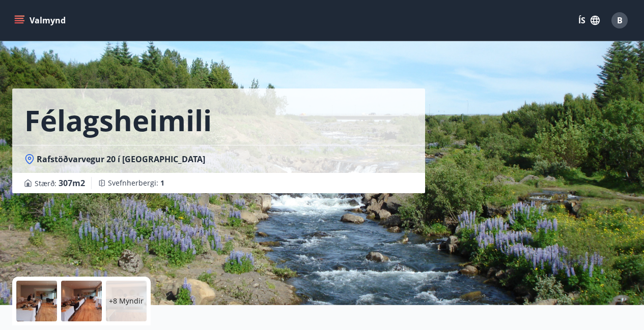  What do you see at coordinates (620, 21) in the screenshot?
I see `button: B` at bounding box center [620, 21].